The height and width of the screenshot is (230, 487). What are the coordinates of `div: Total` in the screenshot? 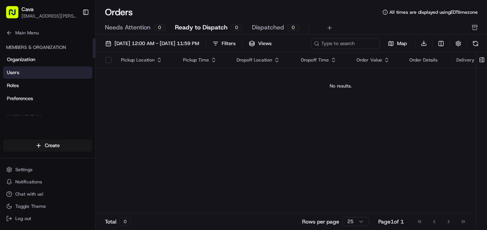 It's located at (118, 222).